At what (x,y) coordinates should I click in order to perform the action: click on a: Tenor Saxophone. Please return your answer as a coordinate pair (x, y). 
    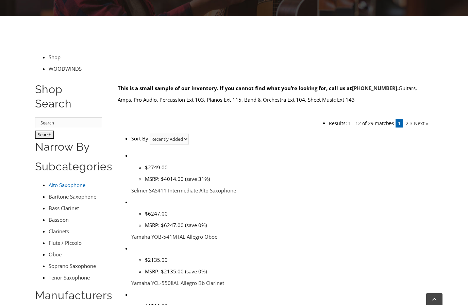
    Looking at the image, I should click on (69, 278).